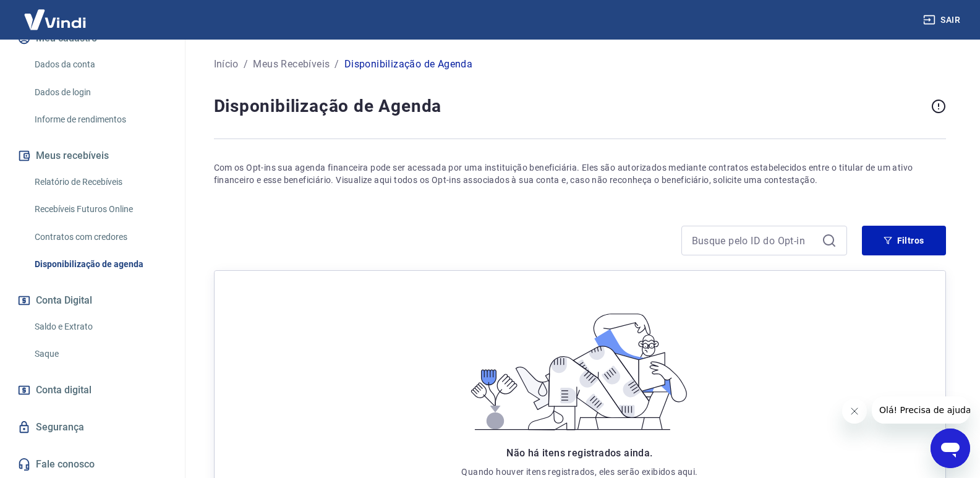 The width and height of the screenshot is (980, 478). I want to click on a: Saldo e Extrato, so click(100, 327).